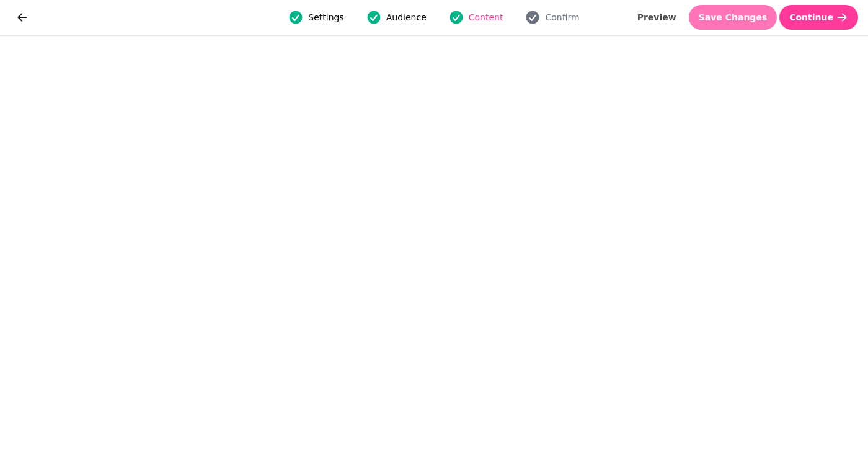 Image resolution: width=868 pixels, height=471 pixels. I want to click on span: Content, so click(486, 17).